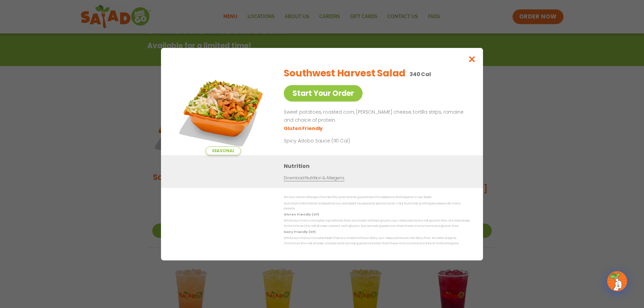  What do you see at coordinates (323, 93) in the screenshot?
I see `a: Start Your Order` at bounding box center [323, 93].